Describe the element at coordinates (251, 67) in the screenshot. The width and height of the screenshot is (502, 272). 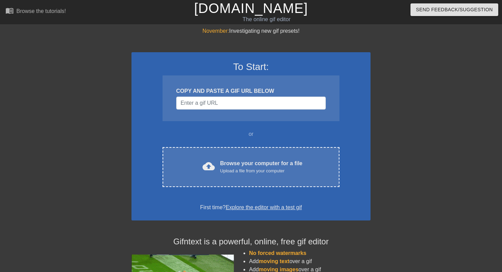
I see `h3: To Start:` at that location.